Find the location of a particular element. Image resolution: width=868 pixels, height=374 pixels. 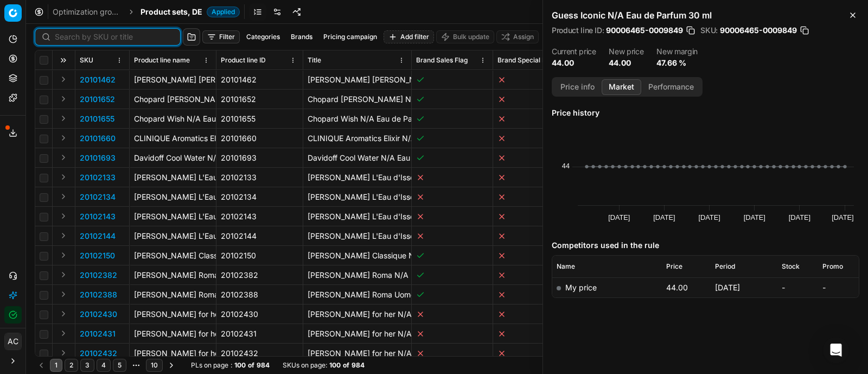

p: Chopard Wish N/A Eau de Parfum 30 ml is located at coordinates (356, 119).